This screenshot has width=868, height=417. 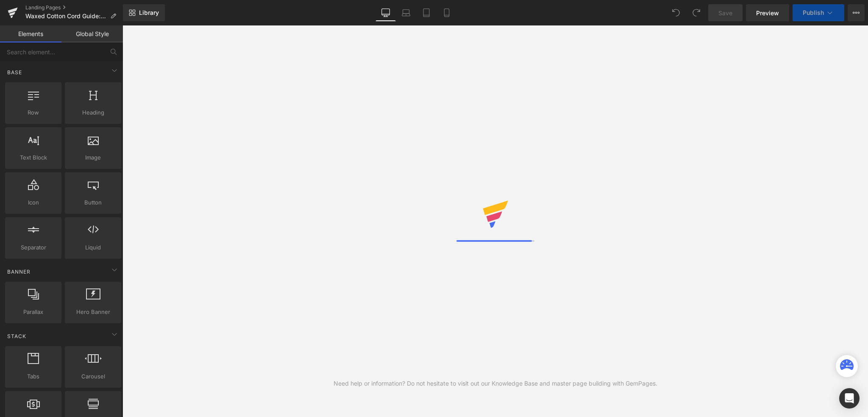 What do you see at coordinates (406, 13) in the screenshot?
I see `a: Laptop` at bounding box center [406, 13].